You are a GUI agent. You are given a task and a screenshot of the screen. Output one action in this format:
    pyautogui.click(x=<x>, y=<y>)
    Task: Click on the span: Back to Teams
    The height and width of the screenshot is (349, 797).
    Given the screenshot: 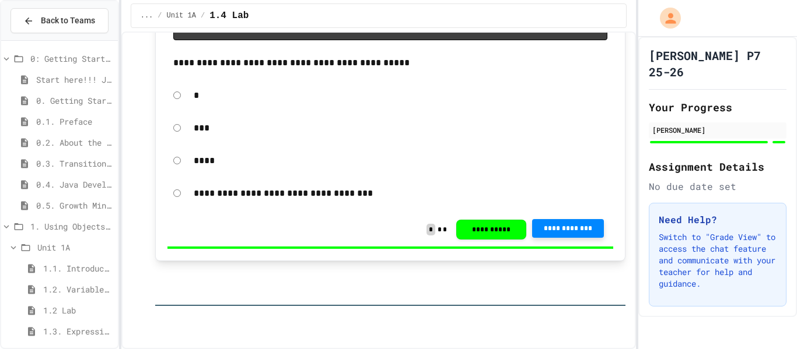 What is the action you would take?
    pyautogui.click(x=68, y=20)
    